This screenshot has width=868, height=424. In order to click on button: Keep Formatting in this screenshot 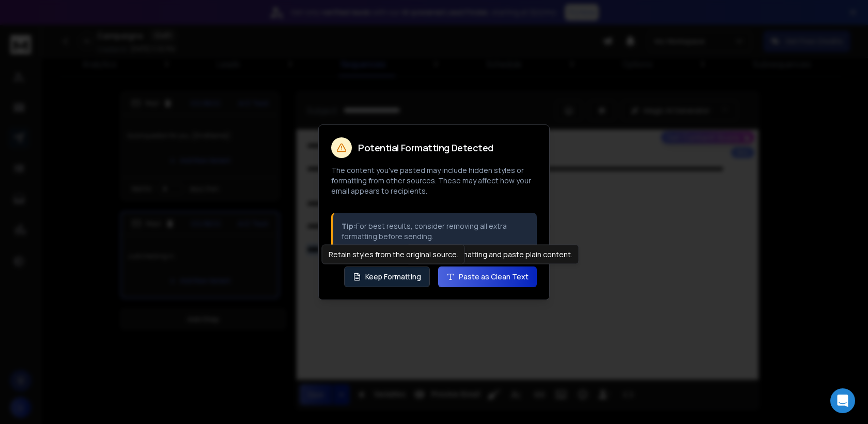, I will do `click(387, 277)`.